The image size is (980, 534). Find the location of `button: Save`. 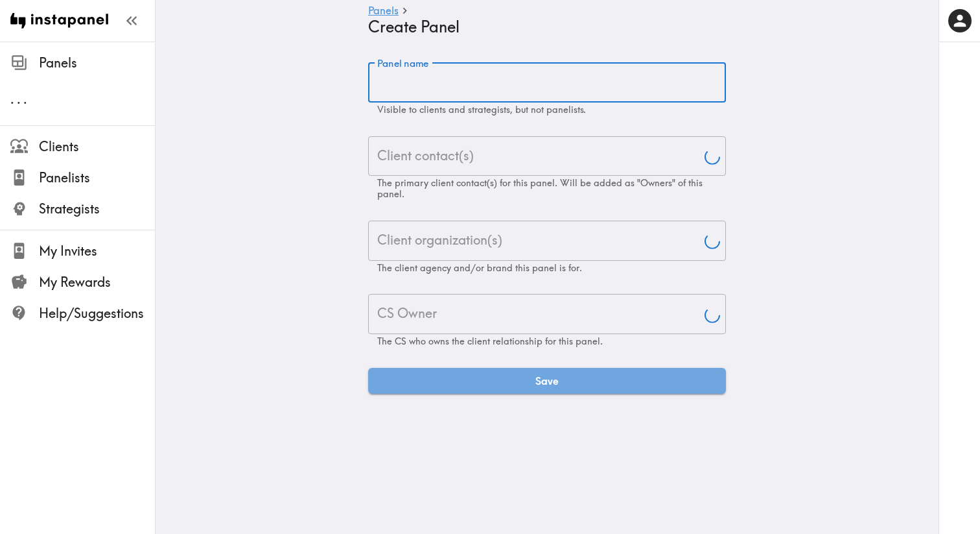

button: Save is located at coordinates (548, 381).